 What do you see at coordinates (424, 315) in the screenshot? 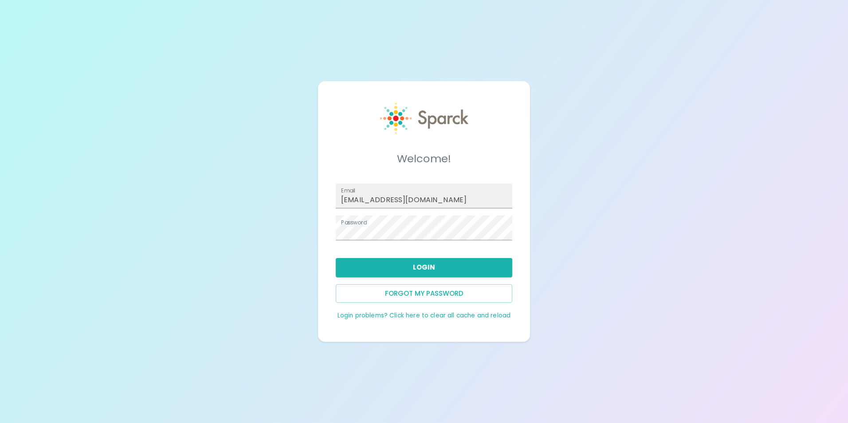
I see `a: Login problems? Click here to clear all cache and reload` at bounding box center [424, 315].